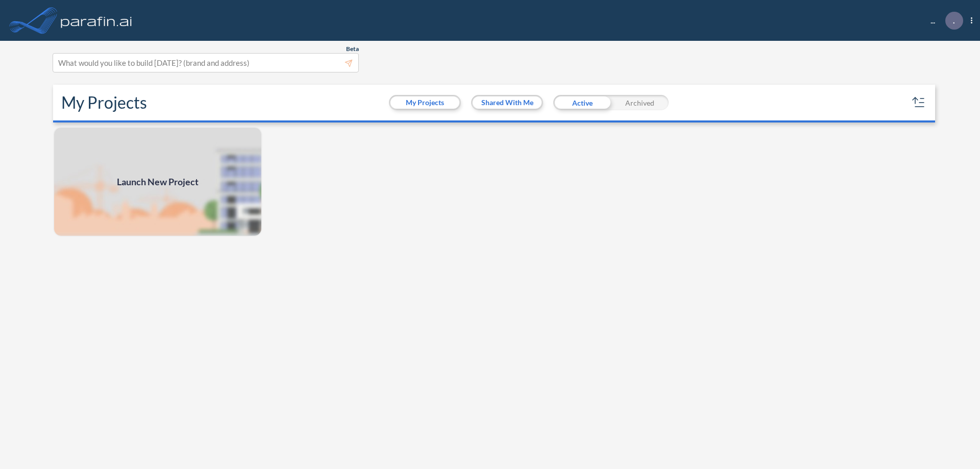 This screenshot has width=980, height=469. I want to click on button: sort, so click(919, 103).